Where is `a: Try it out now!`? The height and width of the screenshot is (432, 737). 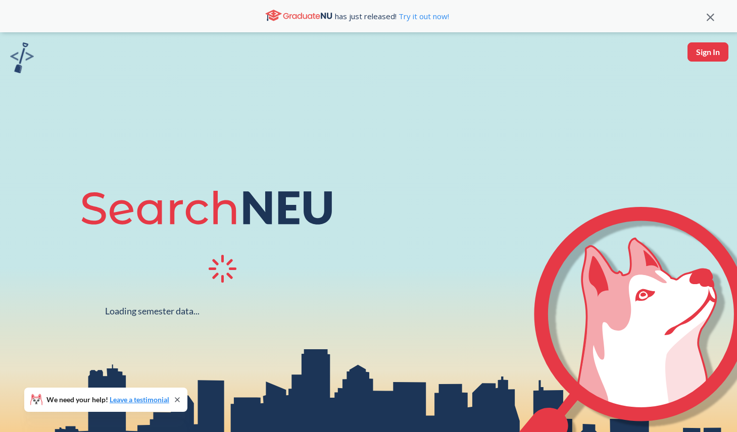 a: Try it out now! is located at coordinates (423, 16).